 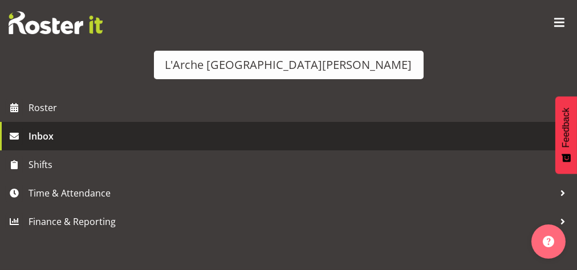 I want to click on span: Roster, so click(x=300, y=108).